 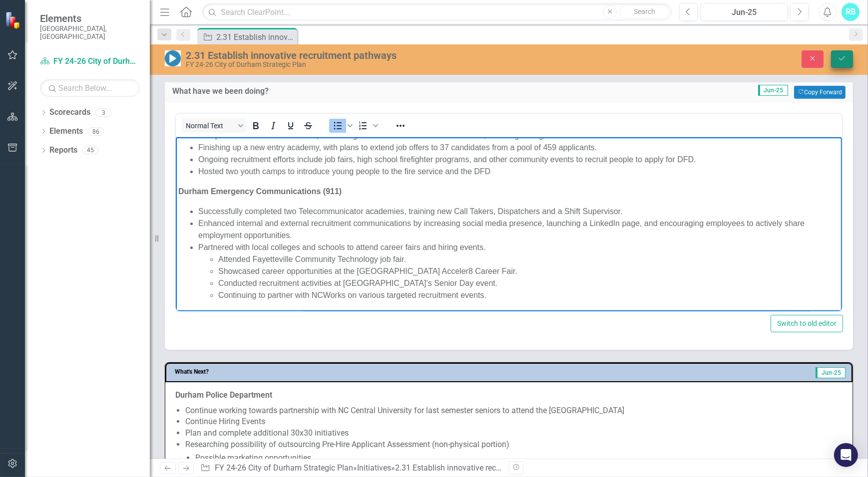 What do you see at coordinates (224, 395) in the screenshot?
I see `strong: Durham Police Department` at bounding box center [224, 395].